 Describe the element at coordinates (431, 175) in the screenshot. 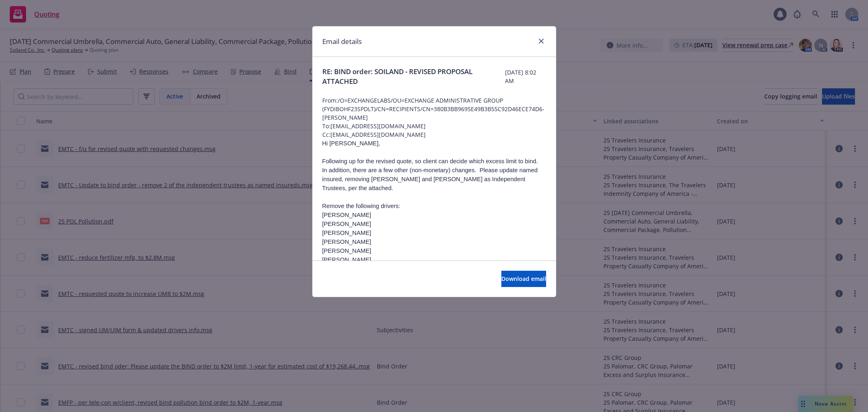

I see `span: Following up for the revised quote, so client can decide which excess limit to bind. In addition,...` at that location.